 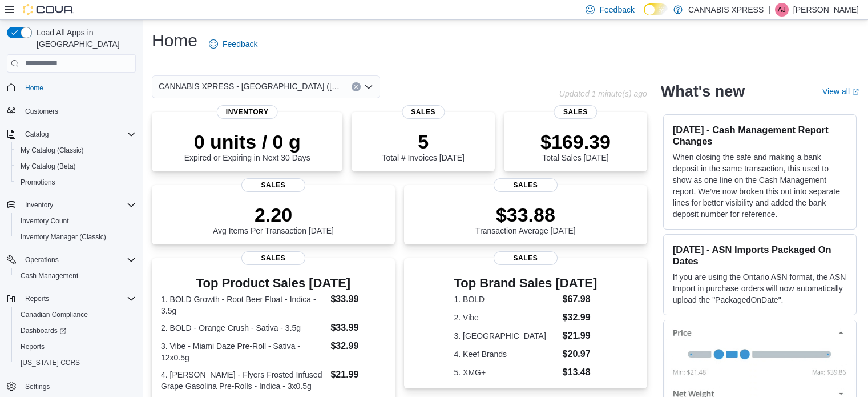 I want to click on a: Inventory Manager (Classic), so click(x=63, y=237).